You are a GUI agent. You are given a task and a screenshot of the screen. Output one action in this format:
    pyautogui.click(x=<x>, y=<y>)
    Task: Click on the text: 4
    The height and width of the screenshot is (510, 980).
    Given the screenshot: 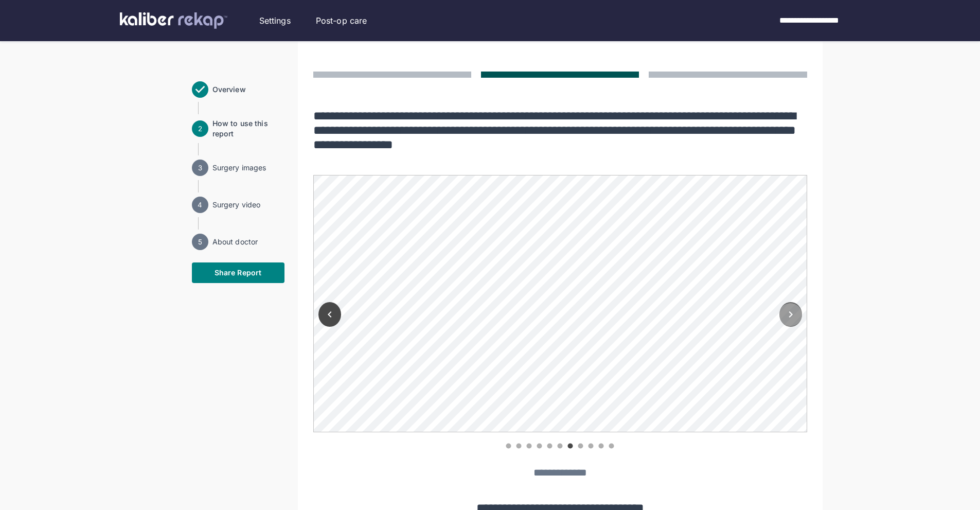 What is the action you would take?
    pyautogui.click(x=199, y=205)
    